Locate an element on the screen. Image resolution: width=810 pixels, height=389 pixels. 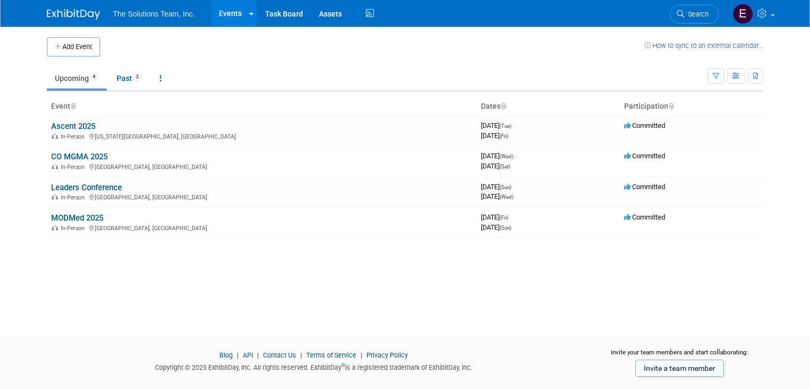
th: Participation is located at coordinates (691, 106).